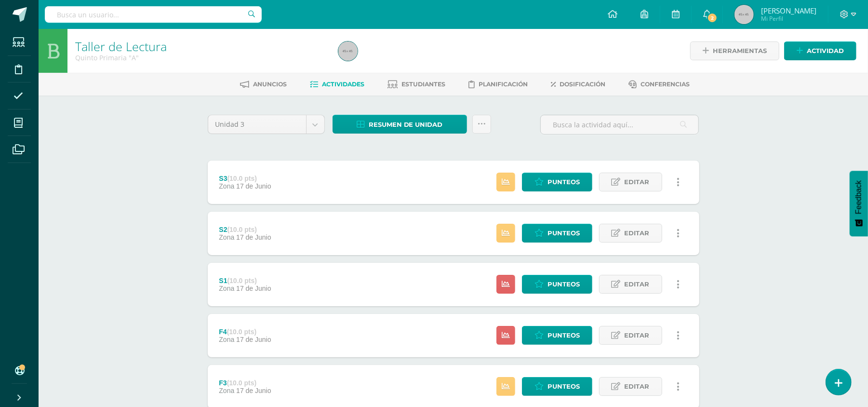 This screenshot has width=868, height=407. I want to click on div: S3, so click(245, 178).